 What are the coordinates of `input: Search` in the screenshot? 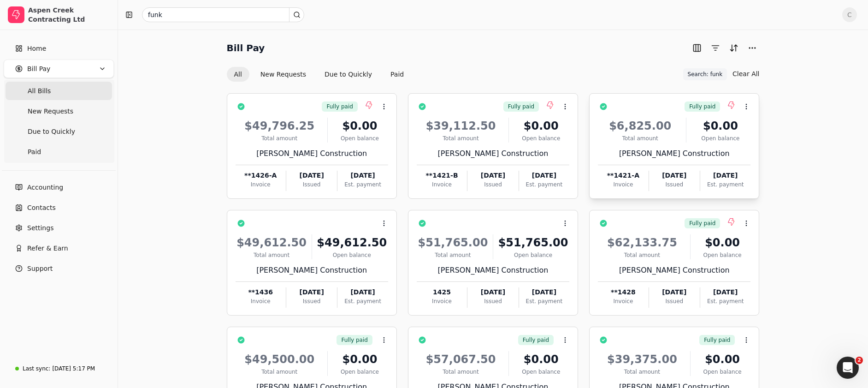 It's located at (223, 15).